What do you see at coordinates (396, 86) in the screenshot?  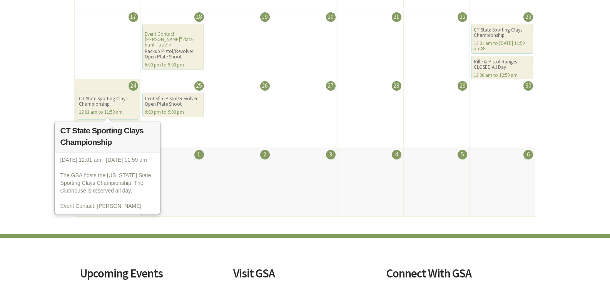 I see `div: 28` at bounding box center [396, 86].